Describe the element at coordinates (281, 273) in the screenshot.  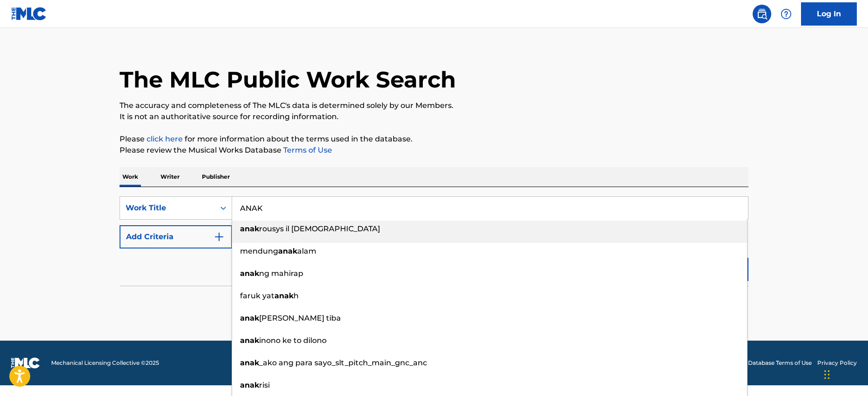
I see `span: ng mahirap` at that location.